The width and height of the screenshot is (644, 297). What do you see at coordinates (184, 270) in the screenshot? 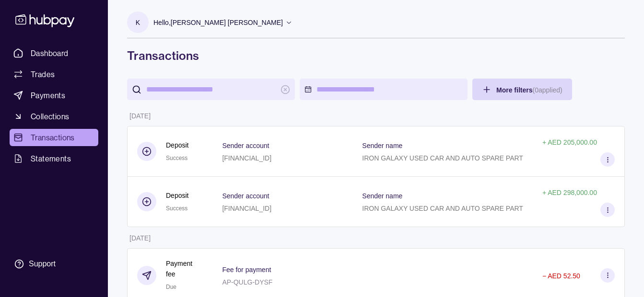
I see `p: Payment fee` at bounding box center [184, 270].